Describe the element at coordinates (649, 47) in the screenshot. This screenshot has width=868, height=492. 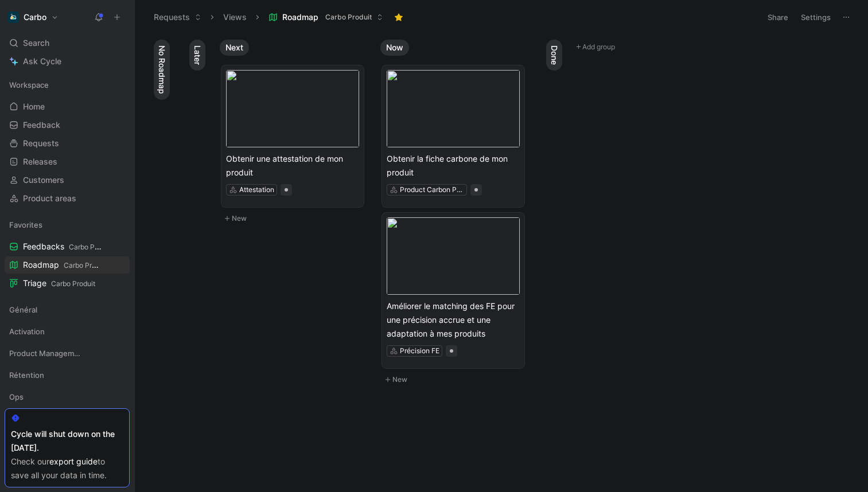
I see `button: Add group` at that location.